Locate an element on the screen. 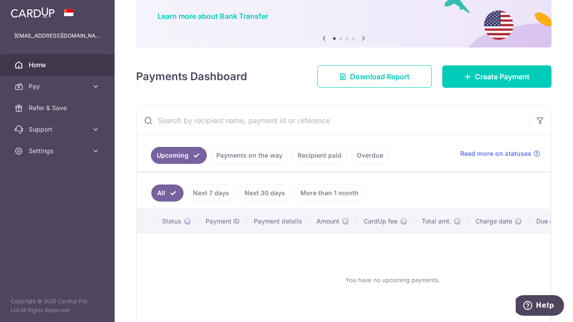 This screenshot has width=573, height=322. a: Next 30 days is located at coordinates (265, 193).